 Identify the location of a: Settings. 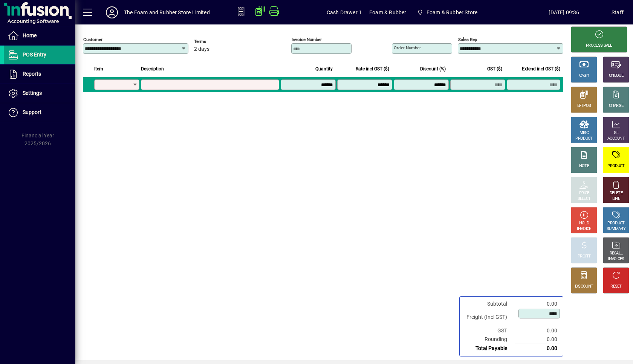
(40, 93).